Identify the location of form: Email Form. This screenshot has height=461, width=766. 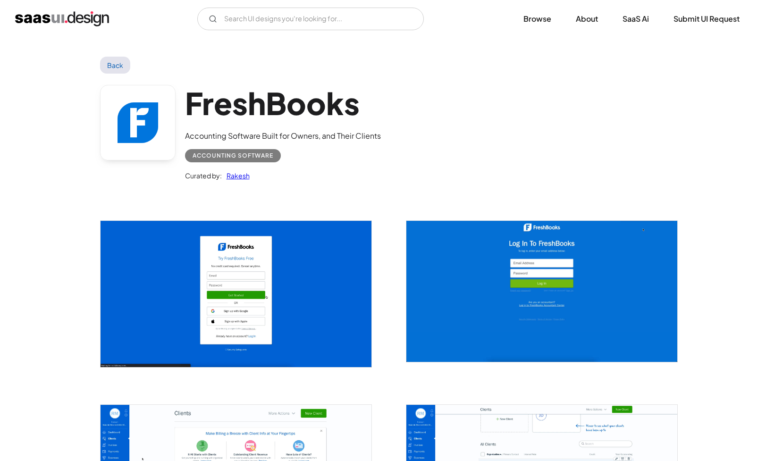
(311, 19).